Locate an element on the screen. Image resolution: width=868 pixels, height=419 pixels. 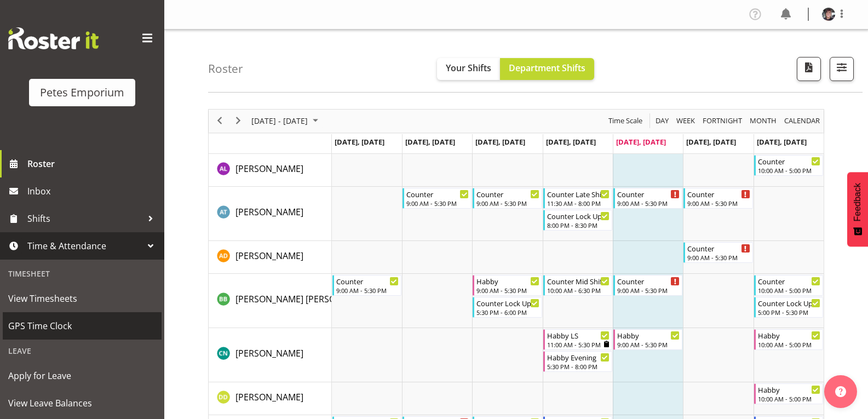
span: Feedback is located at coordinates (858, 202).